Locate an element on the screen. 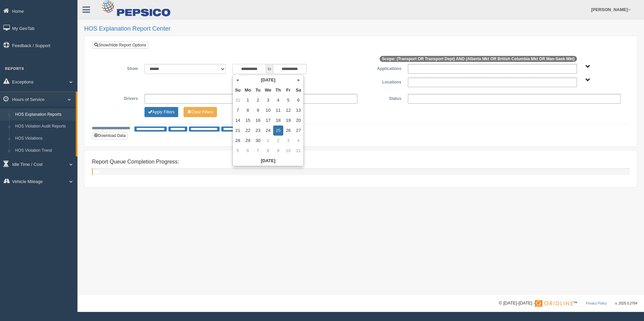  span: to is located at coordinates (269, 69).